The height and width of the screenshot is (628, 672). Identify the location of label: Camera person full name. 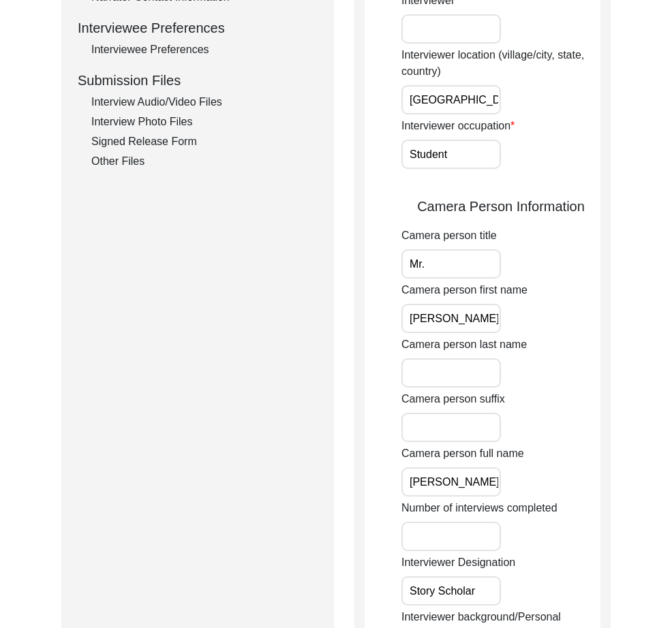
(463, 454).